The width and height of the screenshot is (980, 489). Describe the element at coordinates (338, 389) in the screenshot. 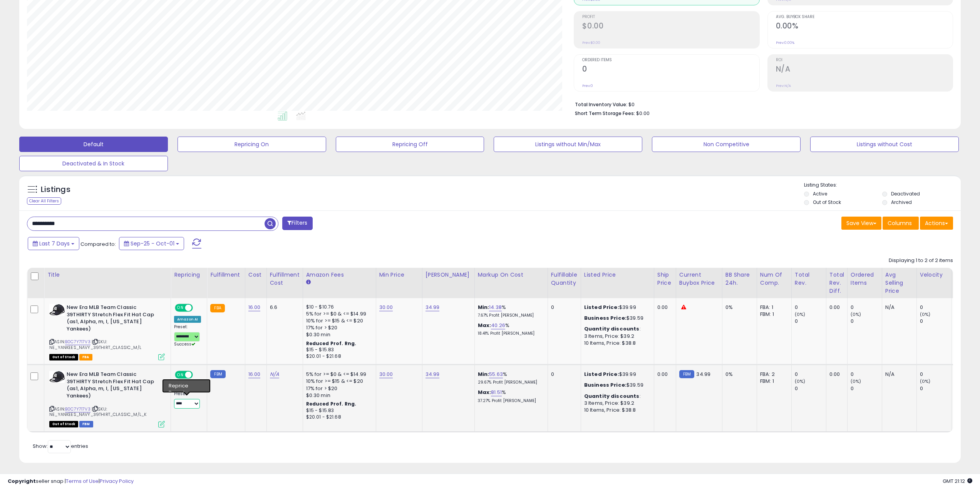

I see `div: 17% for > $20` at that location.